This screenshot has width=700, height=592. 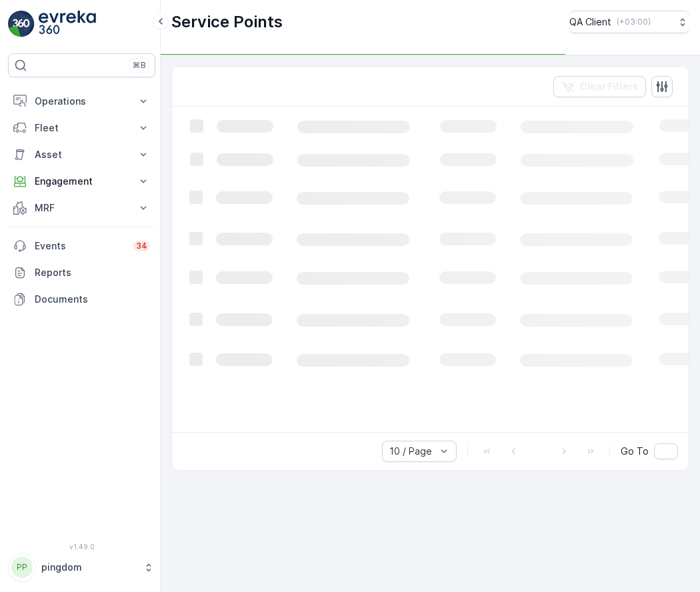 I want to click on p: 34, so click(x=141, y=246).